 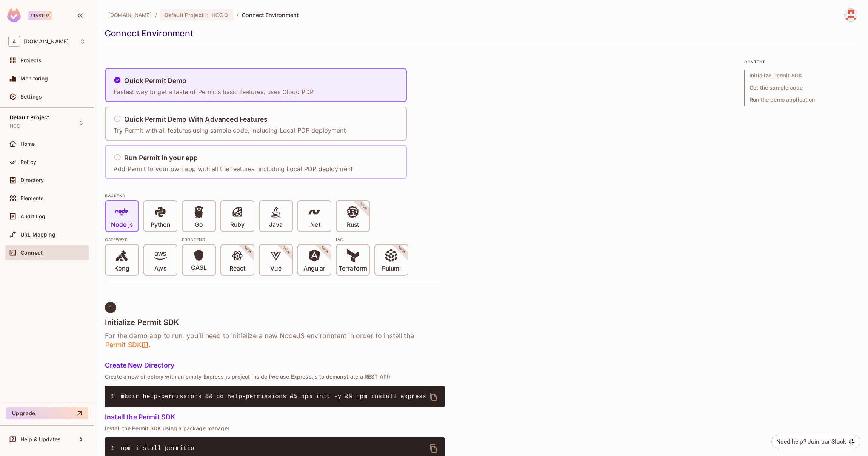 What do you see at coordinates (315, 269) in the screenshot?
I see `p: Angular` at bounding box center [315, 269].